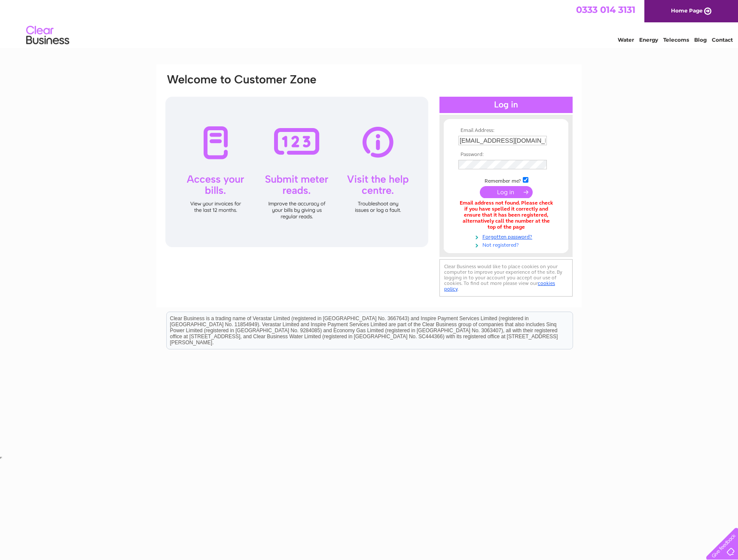  I want to click on div: Clear Business would like to place cookies on your computer to improve your experience of the sit..., so click(507, 278).